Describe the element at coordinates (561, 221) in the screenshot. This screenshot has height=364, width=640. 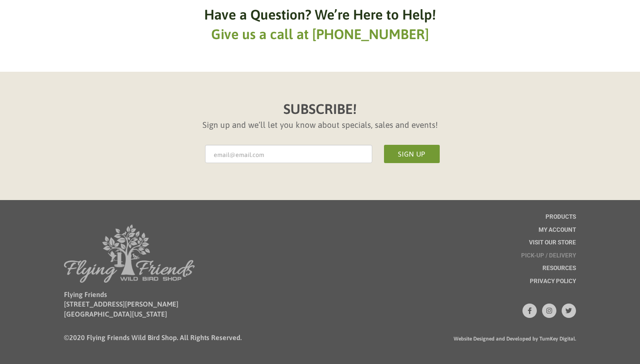
I see `a: Products` at that location.